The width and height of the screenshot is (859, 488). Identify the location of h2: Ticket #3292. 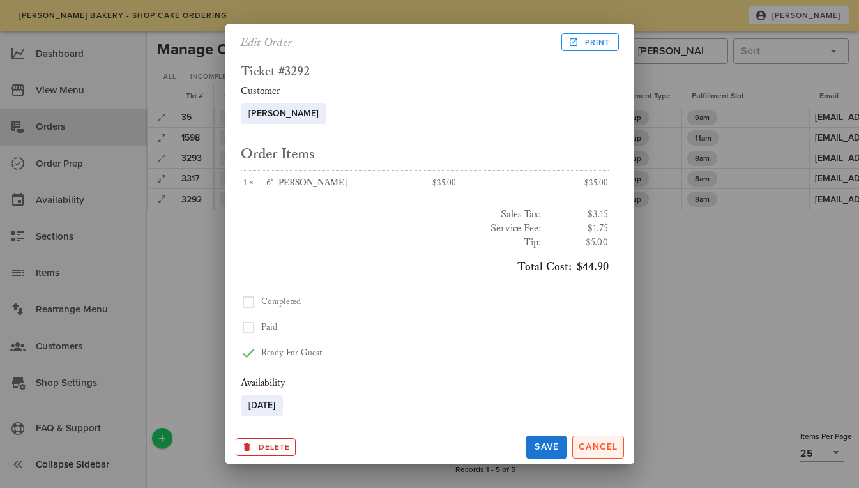
(425, 72).